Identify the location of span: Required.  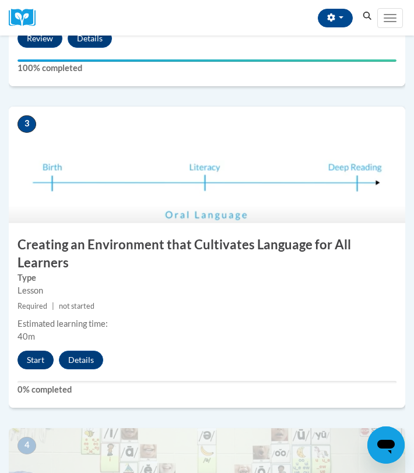
(32, 306).